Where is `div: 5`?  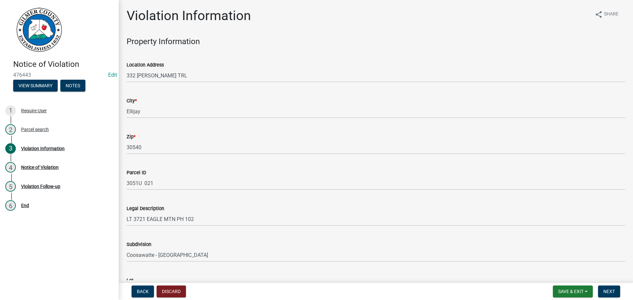 div: 5 is located at coordinates (11, 187).